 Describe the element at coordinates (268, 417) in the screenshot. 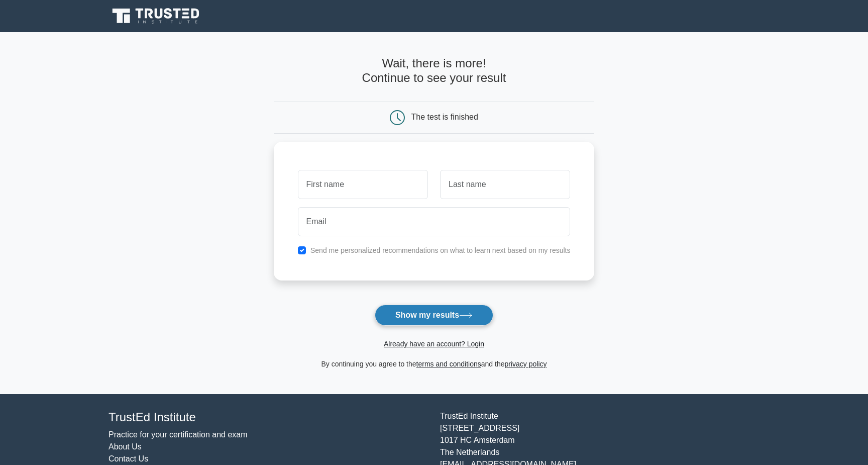

I see `h4: TrustEd Institute` at that location.